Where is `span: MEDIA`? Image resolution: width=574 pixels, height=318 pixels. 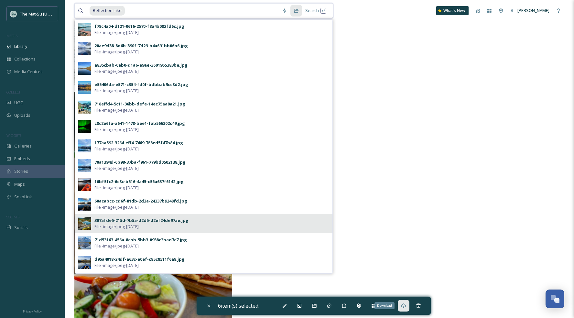 span: MEDIA is located at coordinates (12, 36).